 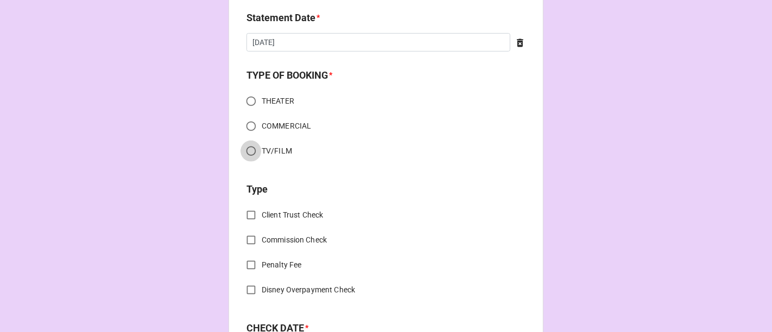 What do you see at coordinates (286, 126) in the screenshot?
I see `span: COMMERCIAL` at bounding box center [286, 126].